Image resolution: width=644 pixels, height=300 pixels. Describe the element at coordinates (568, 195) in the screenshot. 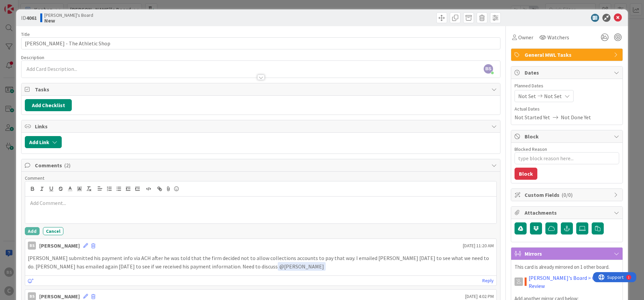

I see `span: Custom Fields` at that location.